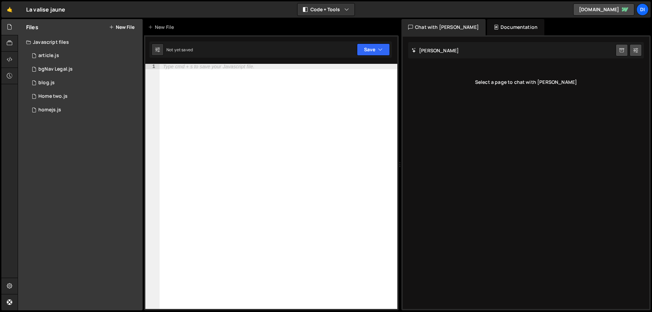 This screenshot has width=652, height=312. Describe the element at coordinates (643, 10) in the screenshot. I see `div: Di` at that location.